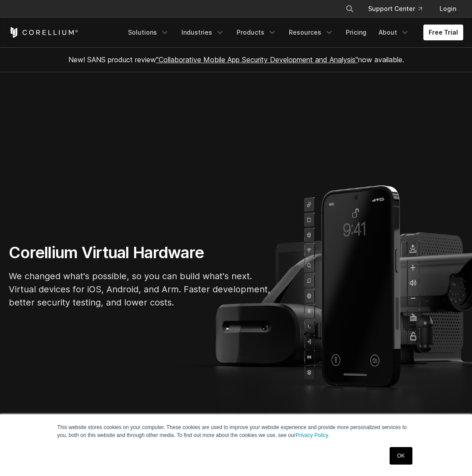 The height and width of the screenshot is (476, 472). What do you see at coordinates (443, 32) in the screenshot?
I see `a: Free Trial` at bounding box center [443, 32].